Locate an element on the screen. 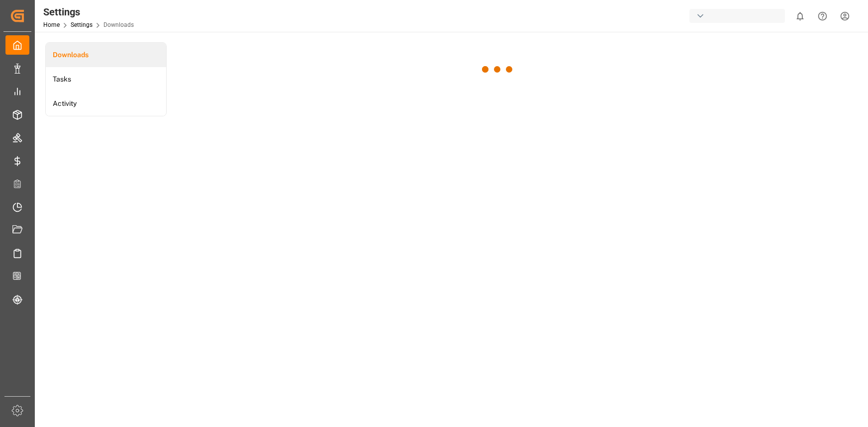  a: Downloads is located at coordinates (106, 55).